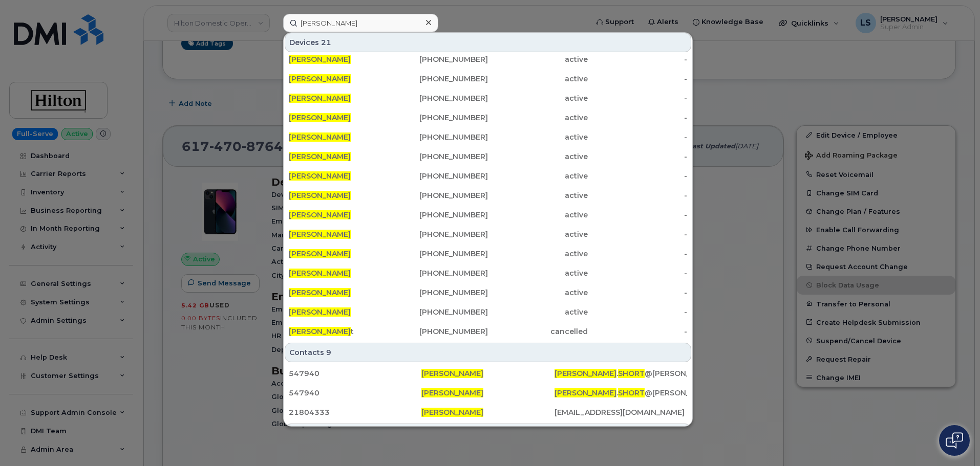 This screenshot has height=466, width=980. What do you see at coordinates (488, 353) in the screenshot?
I see `div: Contacts` at bounding box center [488, 353].